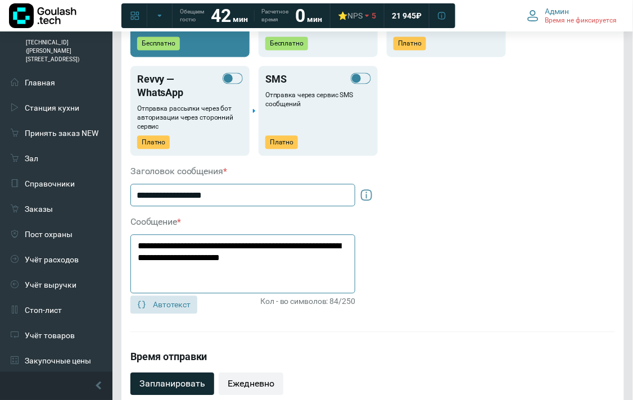  What do you see at coordinates (407, 16) in the screenshot?
I see `a: 21 945 ₽` at bounding box center [407, 16].